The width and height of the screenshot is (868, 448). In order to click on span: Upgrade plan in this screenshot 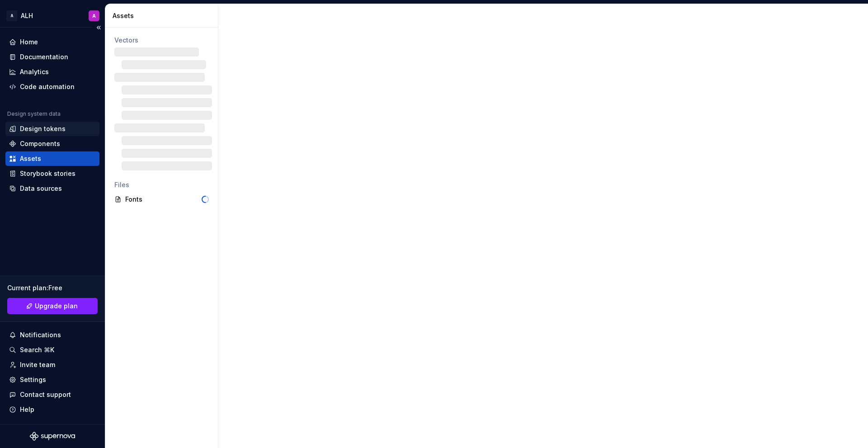, I will do `click(56, 306)`.